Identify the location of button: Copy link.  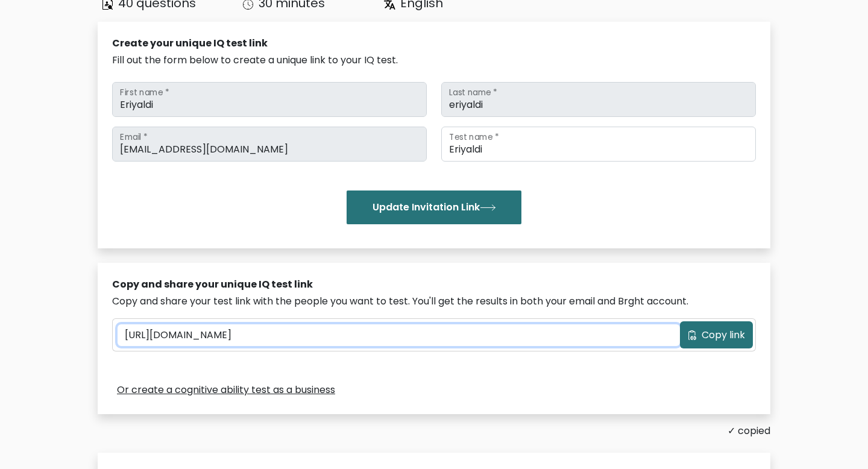
(716, 334).